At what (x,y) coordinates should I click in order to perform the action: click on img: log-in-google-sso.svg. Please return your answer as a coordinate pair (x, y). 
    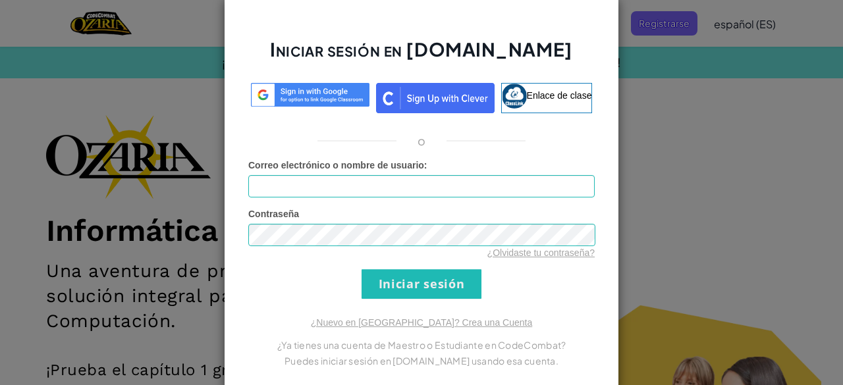
    Looking at the image, I should click on (310, 95).